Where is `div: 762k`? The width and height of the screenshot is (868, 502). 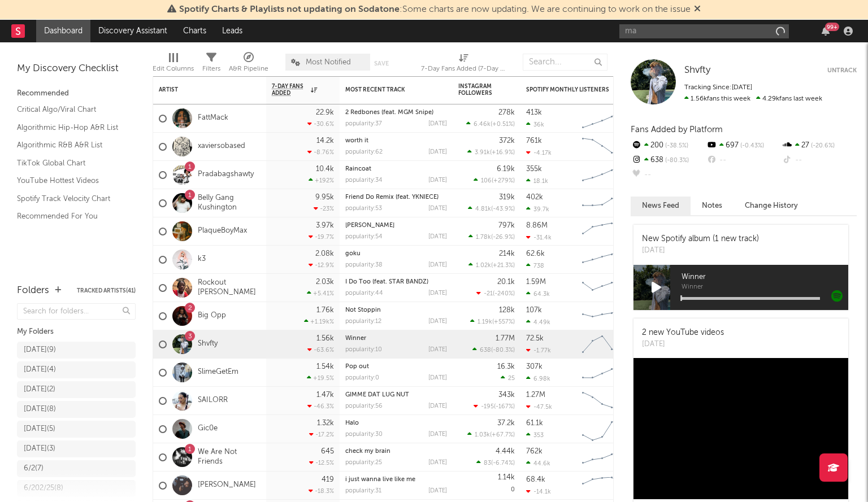 div: 762k is located at coordinates (534, 452).